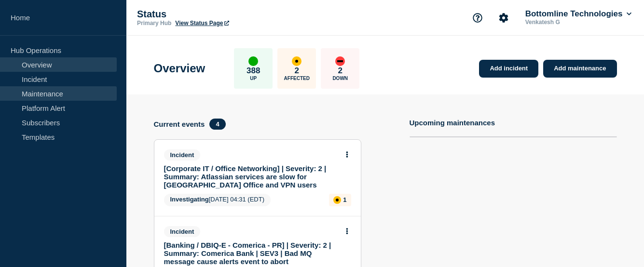 The height and width of the screenshot is (267, 644). I want to click on span: 4, so click(217, 124).